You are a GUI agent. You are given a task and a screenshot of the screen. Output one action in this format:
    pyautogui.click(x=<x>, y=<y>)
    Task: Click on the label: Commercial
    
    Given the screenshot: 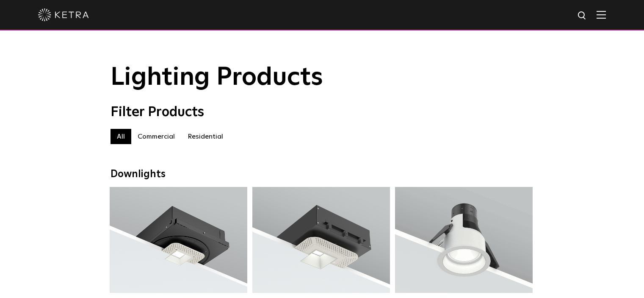 What is the action you would take?
    pyautogui.click(x=156, y=137)
    